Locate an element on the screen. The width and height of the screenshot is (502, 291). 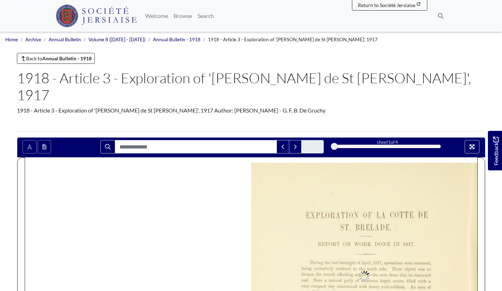
a: Annual Bulletin is located at coordinates (65, 39).